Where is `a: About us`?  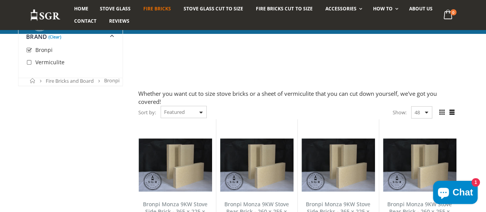 a: About us is located at coordinates (421, 9).